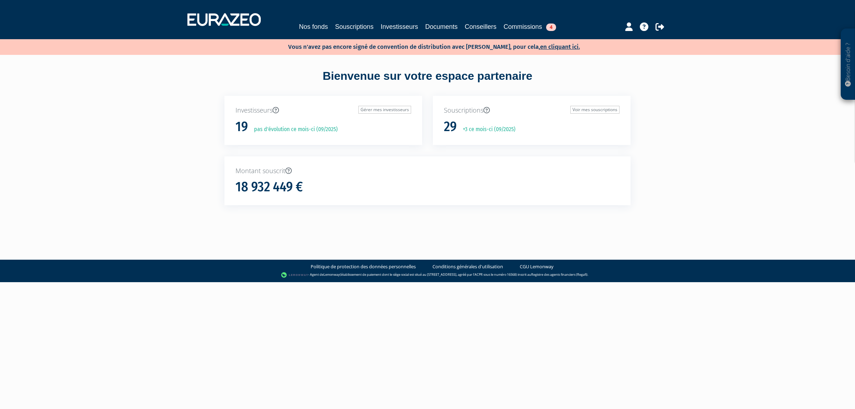 The width and height of the screenshot is (855, 409). What do you see at coordinates (468, 266) in the screenshot?
I see `a: Conditions générales d'utilisation` at bounding box center [468, 266].